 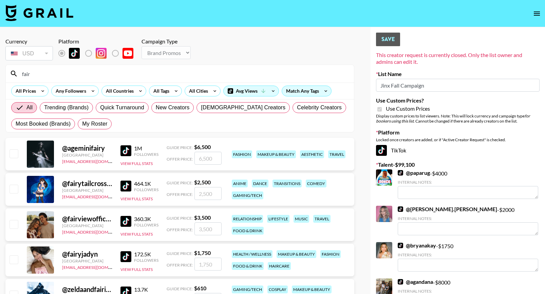 I want to click on div: 464.1K, so click(x=146, y=184).